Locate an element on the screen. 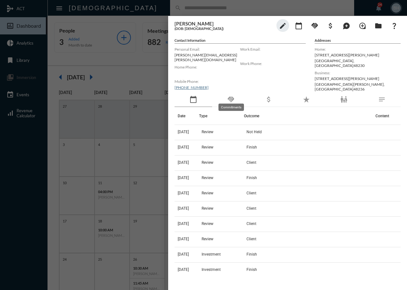 This screenshot has width=407, height=290. span: Not Held is located at coordinates (254, 132).